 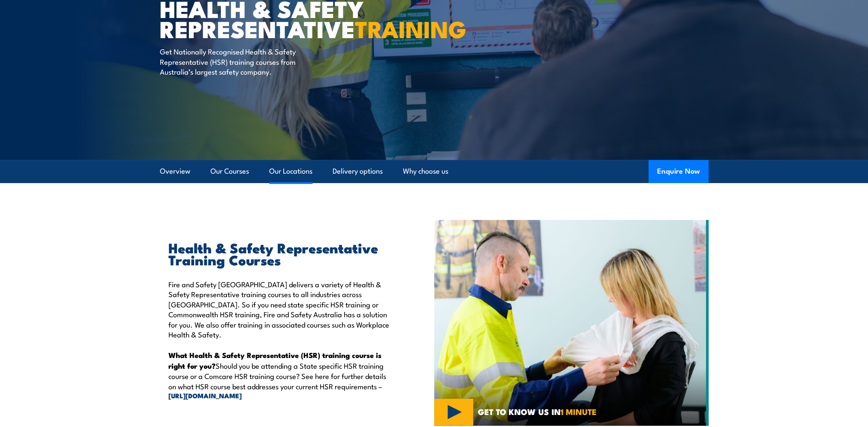 What do you see at coordinates (230, 171) in the screenshot?
I see `a: Our Courses` at bounding box center [230, 171].